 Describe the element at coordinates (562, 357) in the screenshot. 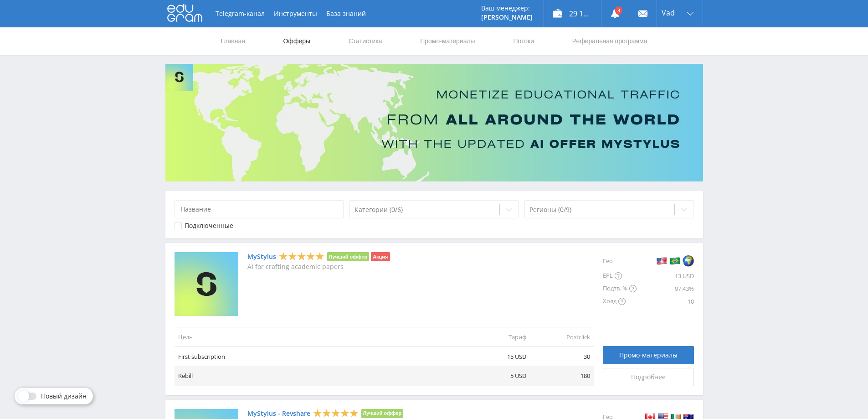

I see `td: 30` at that location.